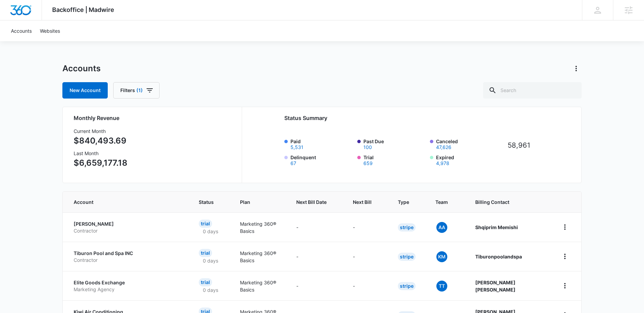 This screenshot has width=644, height=313. I want to click on strong: Shqiprim Memishi, so click(496, 227).